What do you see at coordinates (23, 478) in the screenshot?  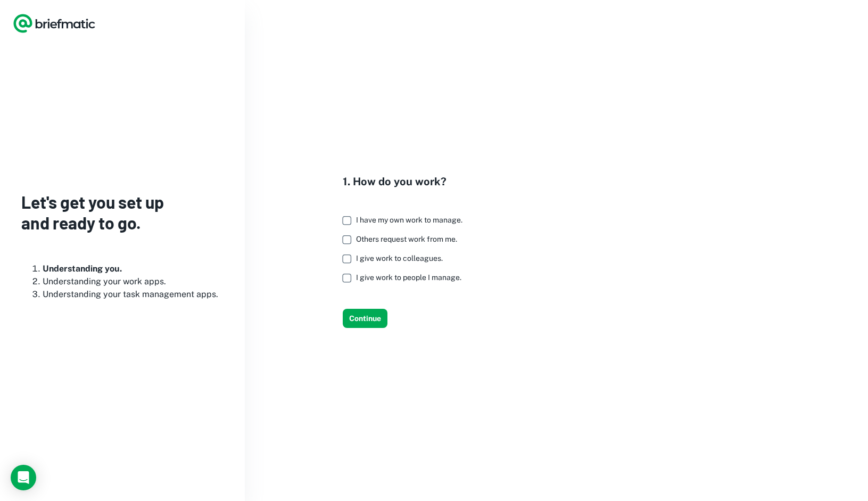 I see `div: Load Chat` at bounding box center [23, 478].